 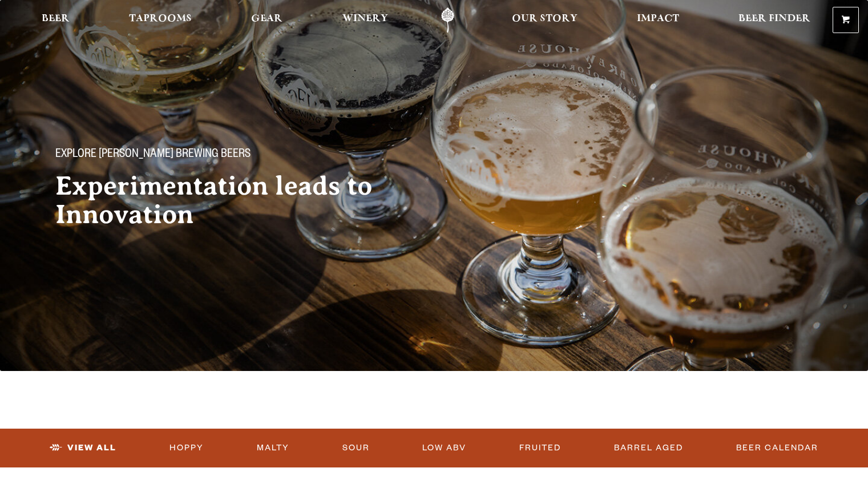 I want to click on a: Sour, so click(x=356, y=448).